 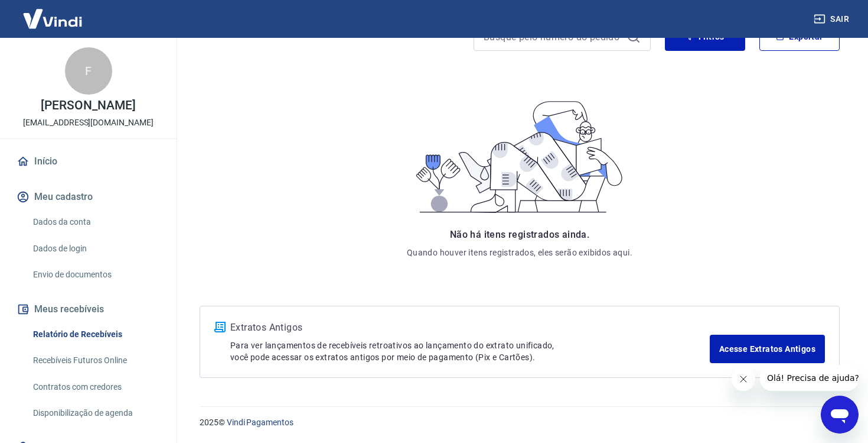 I want to click on a: Relatório de Recebíveis, so click(x=95, y=334).